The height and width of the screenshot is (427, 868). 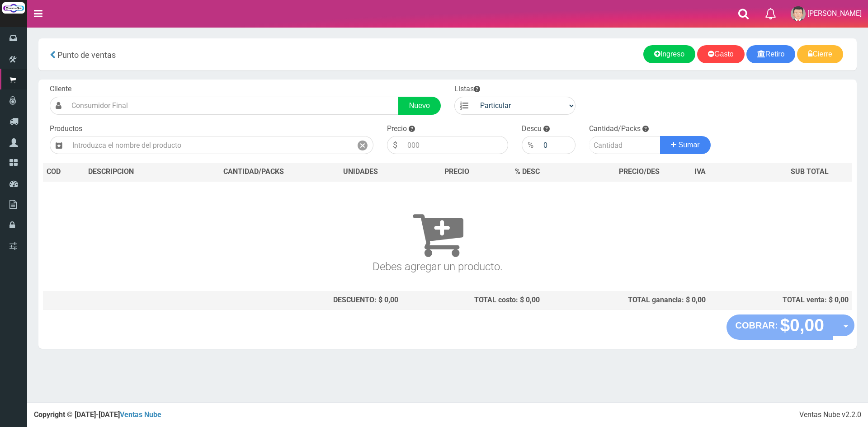 What do you see at coordinates (66, 129) in the screenshot?
I see `label: Productos` at bounding box center [66, 129].